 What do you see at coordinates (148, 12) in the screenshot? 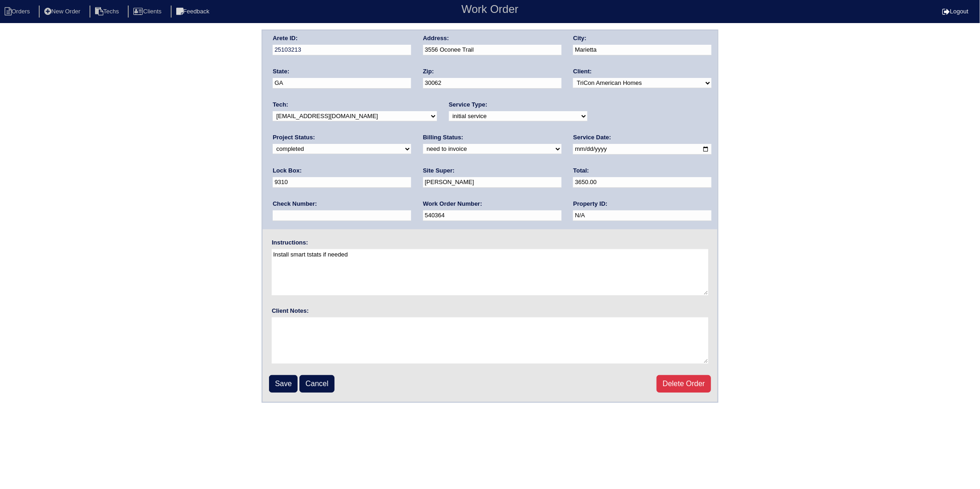
I see `li: Clients` at bounding box center [148, 12].